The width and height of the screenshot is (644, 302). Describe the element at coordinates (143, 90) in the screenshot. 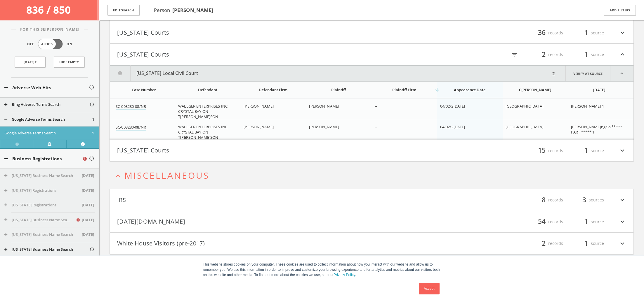

I see `div: Case Number` at that location.